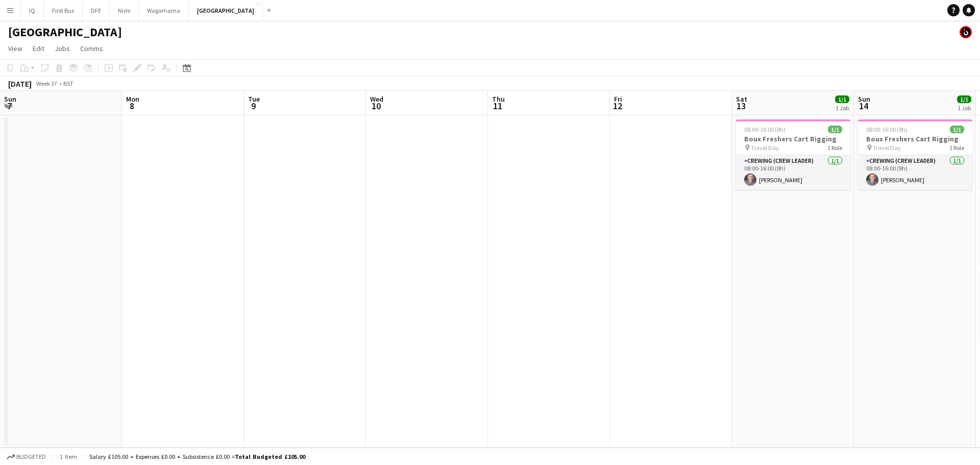  What do you see at coordinates (46, 83) in the screenshot?
I see `span: Week 37` at bounding box center [46, 83].